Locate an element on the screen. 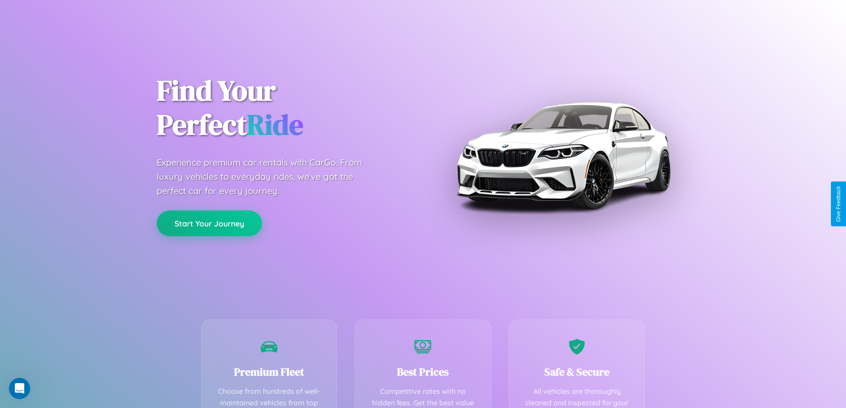  img: Premium BMW car rental vehicle is located at coordinates (563, 155).